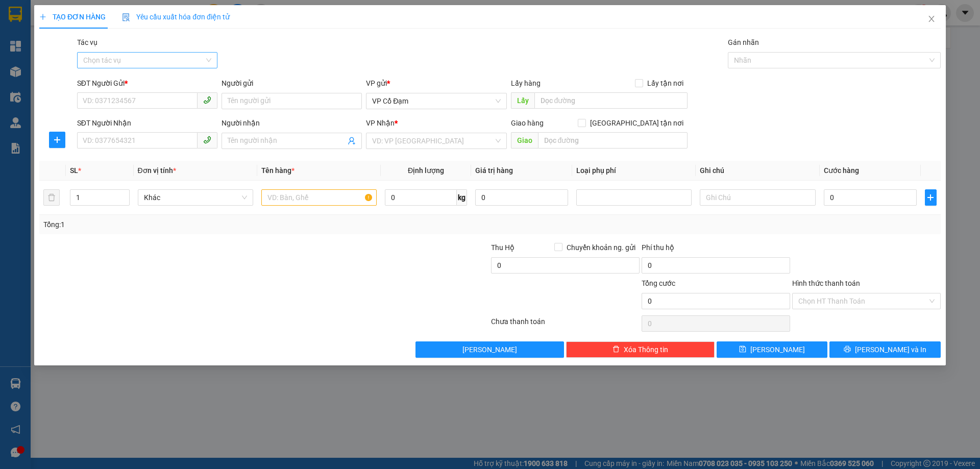 The width and height of the screenshot is (980, 469). Describe the element at coordinates (640, 350) in the screenshot. I see `button: deleteXóa Thông tin` at that location.